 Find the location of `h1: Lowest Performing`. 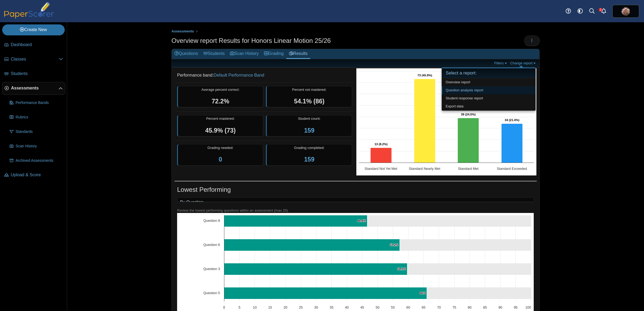

h1: Lowest Performing is located at coordinates (204, 190).